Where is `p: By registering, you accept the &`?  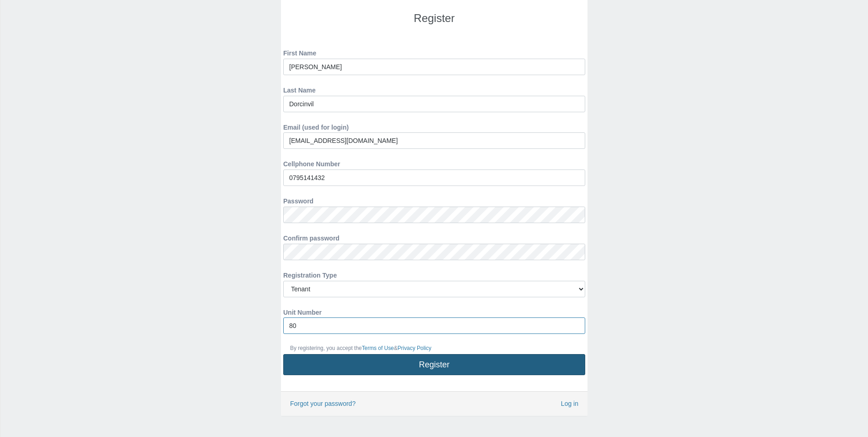
p: By registering, you accept the & is located at coordinates (434, 347).